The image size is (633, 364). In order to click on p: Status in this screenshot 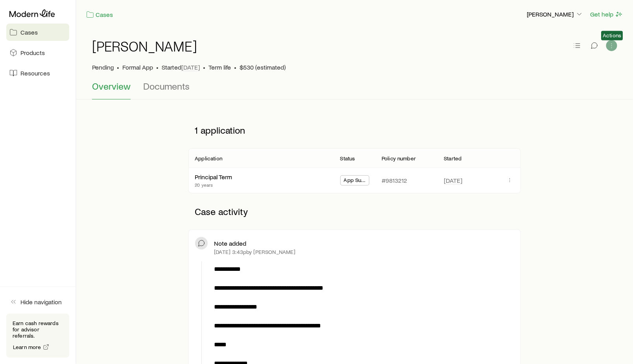, I will do `click(348, 159)`.